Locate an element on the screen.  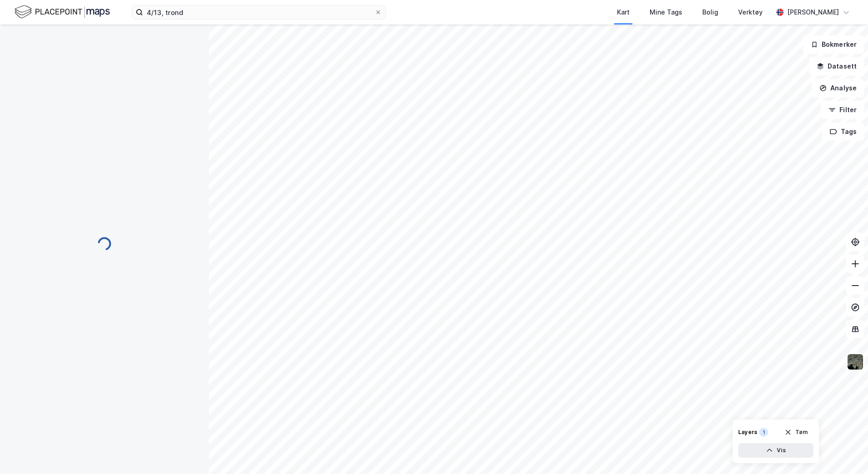
img: 9k= is located at coordinates (856, 362).